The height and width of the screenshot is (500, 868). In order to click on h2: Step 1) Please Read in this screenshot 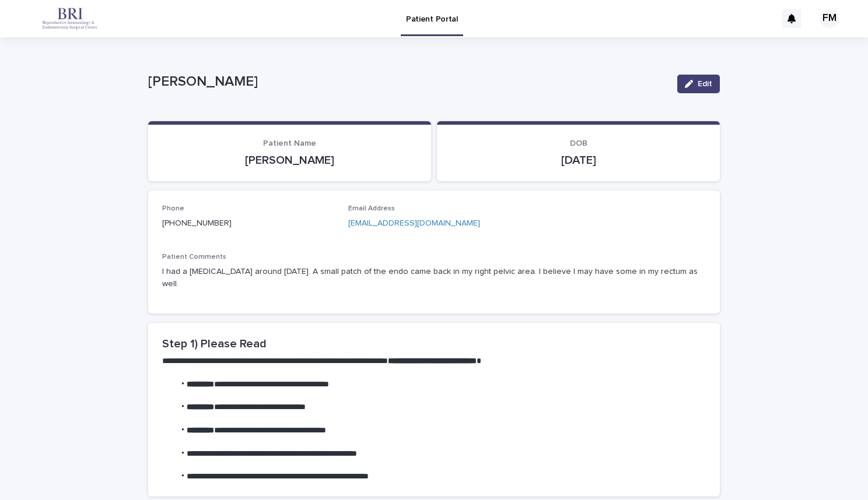, I will do `click(434, 344)`.